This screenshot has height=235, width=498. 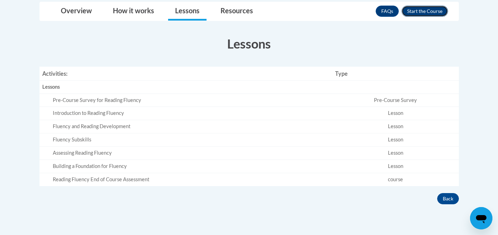 What do you see at coordinates (425, 11) in the screenshot?
I see `button: Enroll` at bounding box center [425, 11].